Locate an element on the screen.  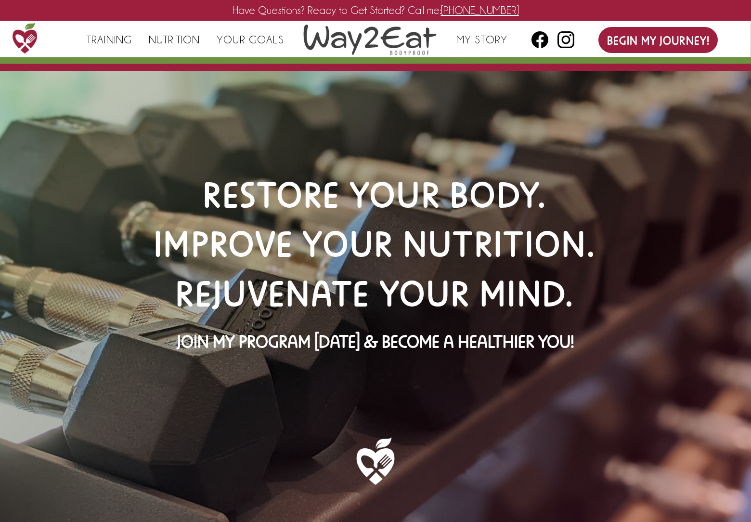
a: Begin My Journey! is located at coordinates (659, 40).